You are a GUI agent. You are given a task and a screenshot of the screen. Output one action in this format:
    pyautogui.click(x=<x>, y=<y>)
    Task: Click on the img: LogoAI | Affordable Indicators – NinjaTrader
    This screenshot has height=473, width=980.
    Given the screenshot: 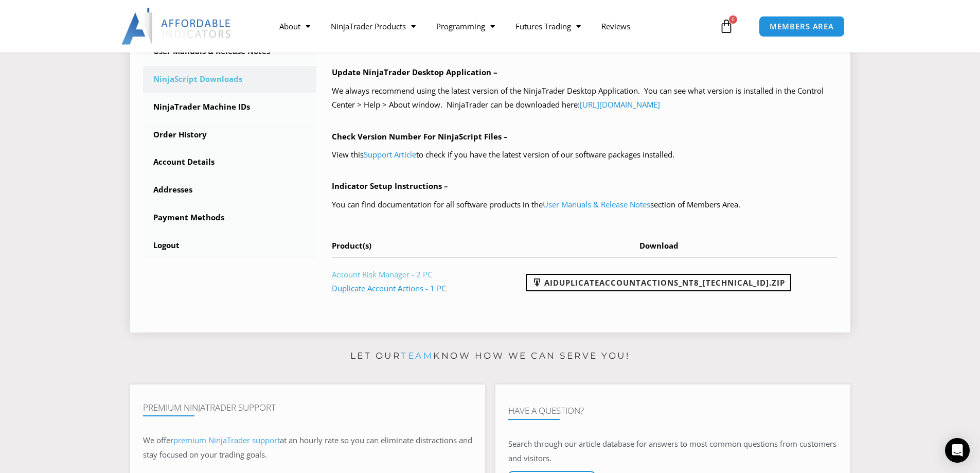 What is the action you would take?
    pyautogui.click(x=177, y=27)
    